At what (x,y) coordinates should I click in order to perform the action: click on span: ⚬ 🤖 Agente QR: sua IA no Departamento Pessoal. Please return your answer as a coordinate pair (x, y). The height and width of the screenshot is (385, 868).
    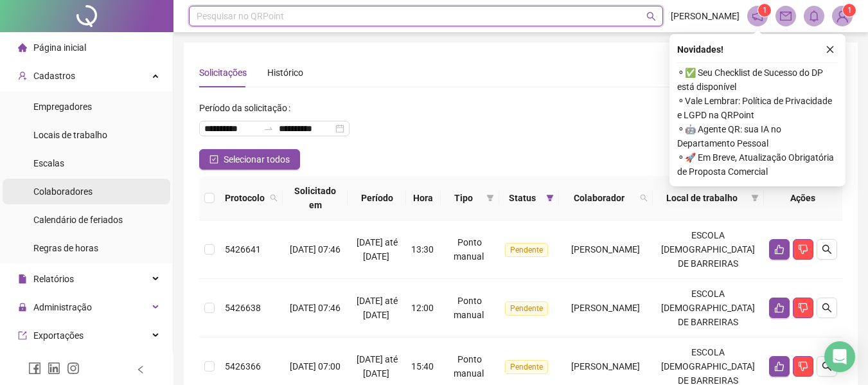
    Looking at the image, I should click on (757, 136).